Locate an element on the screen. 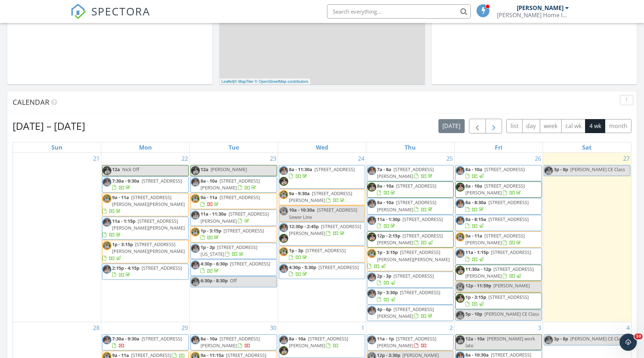 Image resolution: width=644 pixels, height=358 pixels. span: 3p - 3:30p is located at coordinates (387, 293).